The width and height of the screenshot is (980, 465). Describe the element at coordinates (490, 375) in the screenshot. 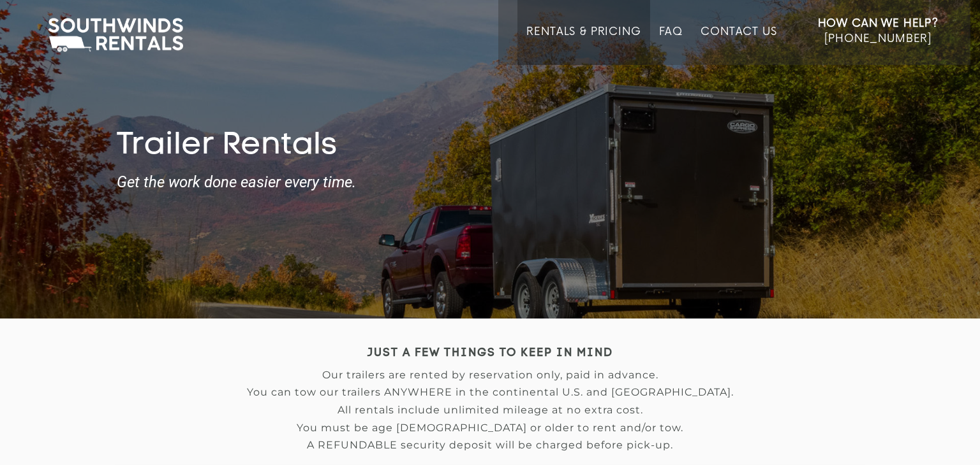

I see `p: Our trailers are rented by reservation only, paid in advance.` at that location.